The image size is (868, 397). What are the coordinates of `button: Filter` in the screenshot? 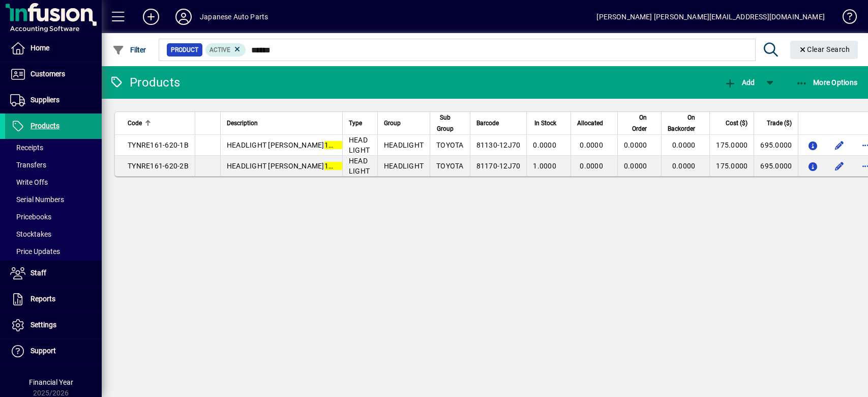 It's located at (129, 50).